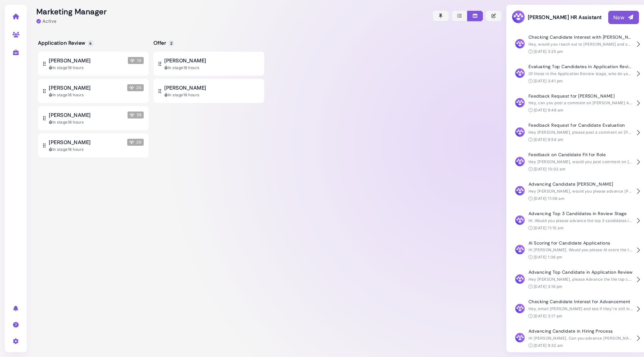  I want to click on h4: Evaluating Top Candidates in Application Review, so click(581, 66).